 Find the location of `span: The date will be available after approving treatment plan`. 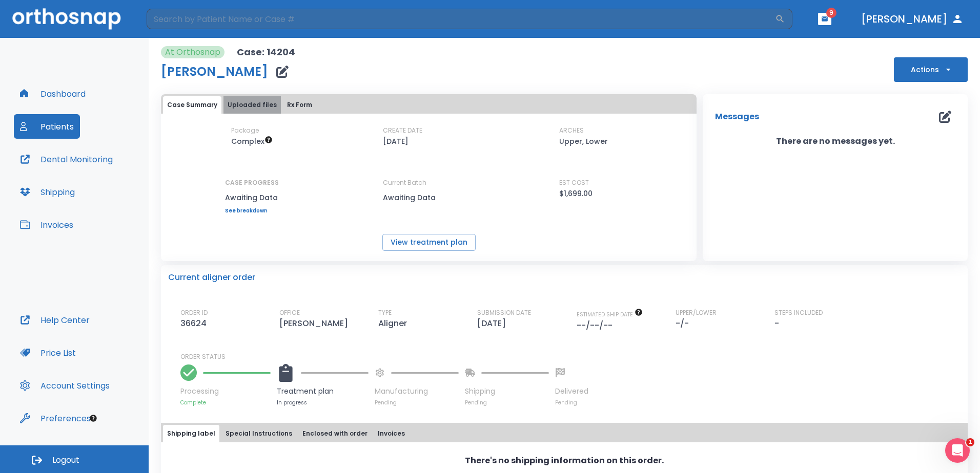

span: The date will be available after approving treatment plan is located at coordinates (610, 314).